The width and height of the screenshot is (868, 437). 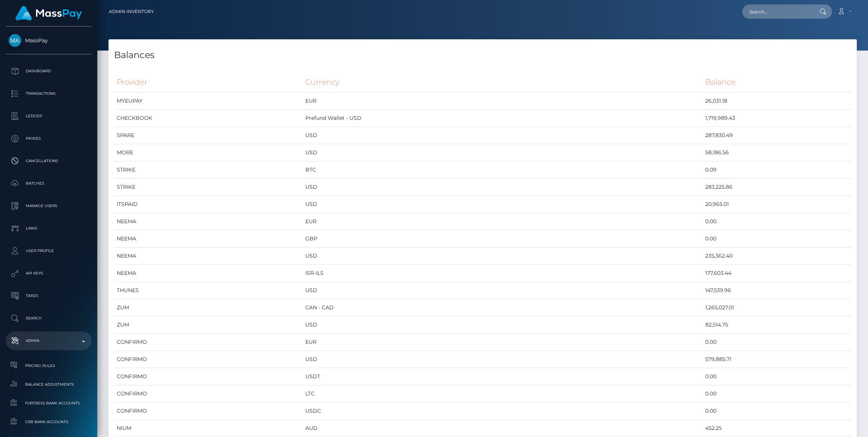 What do you see at coordinates (209, 135) in the screenshot?
I see `td: SPARE` at bounding box center [209, 135].